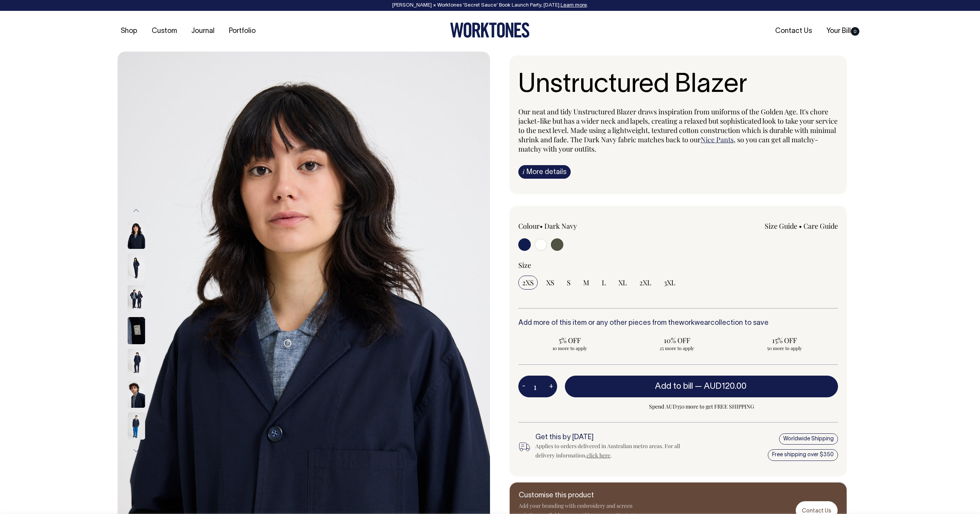  What do you see at coordinates (678, 126) in the screenshot?
I see `span: Our neat and tidy Unstructured Blazer draws inspiration from uniforms of the Golden Age. It's cho...` at bounding box center [678, 126].